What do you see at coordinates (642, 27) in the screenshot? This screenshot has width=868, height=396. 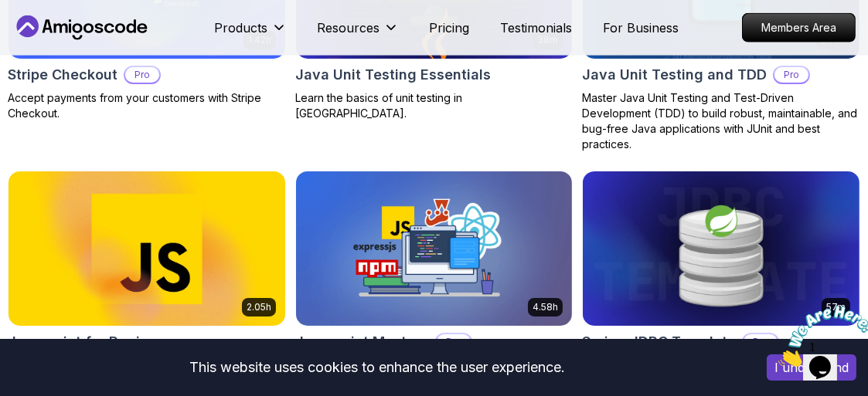 I see `a: For Business` at bounding box center [642, 27].